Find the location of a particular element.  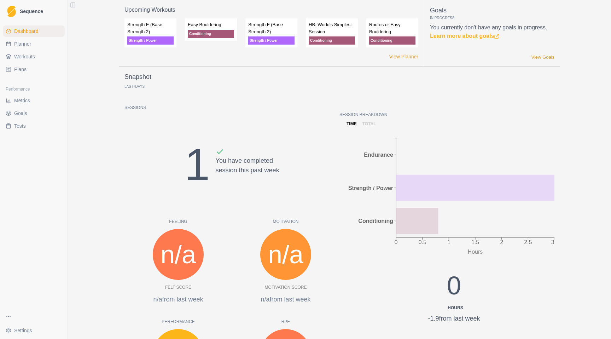

span: Planner is located at coordinates (23, 44).